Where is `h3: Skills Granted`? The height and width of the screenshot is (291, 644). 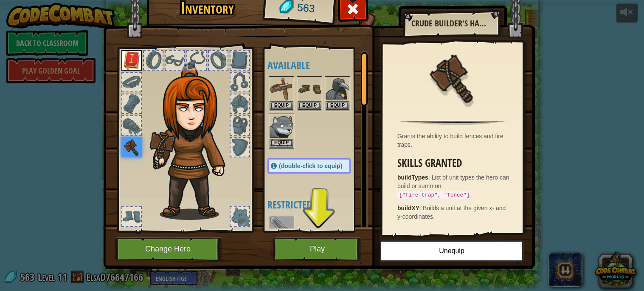
h3: Skills Granted is located at coordinates (455, 163).